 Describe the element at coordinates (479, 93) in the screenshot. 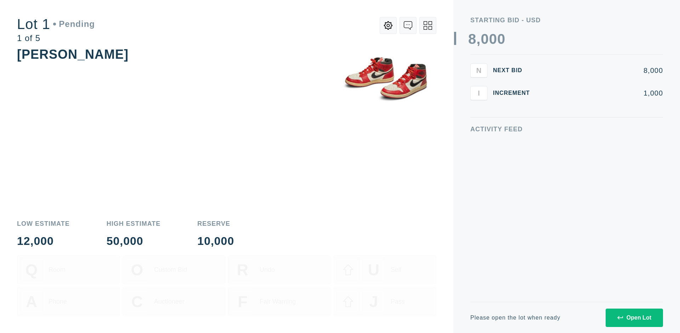

I see `span: I` at that location.